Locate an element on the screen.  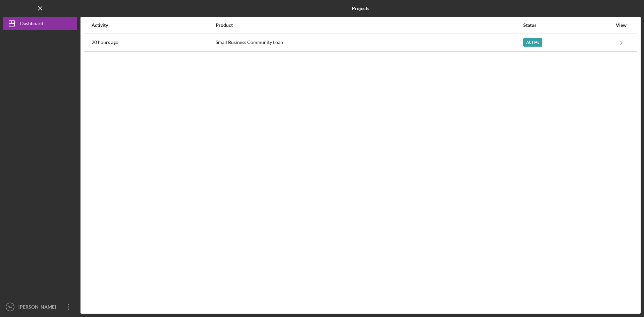
div: View is located at coordinates (622, 25).